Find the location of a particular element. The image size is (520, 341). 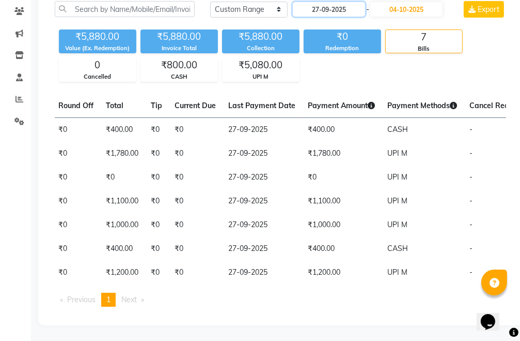

span: Current Due is located at coordinates (195, 105).